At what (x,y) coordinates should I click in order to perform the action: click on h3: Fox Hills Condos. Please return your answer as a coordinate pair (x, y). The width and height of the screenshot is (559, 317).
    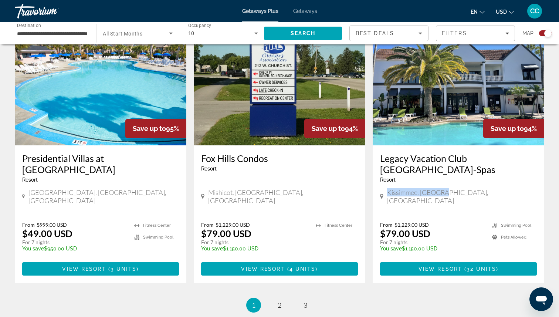
    Looking at the image, I should click on (280, 158).